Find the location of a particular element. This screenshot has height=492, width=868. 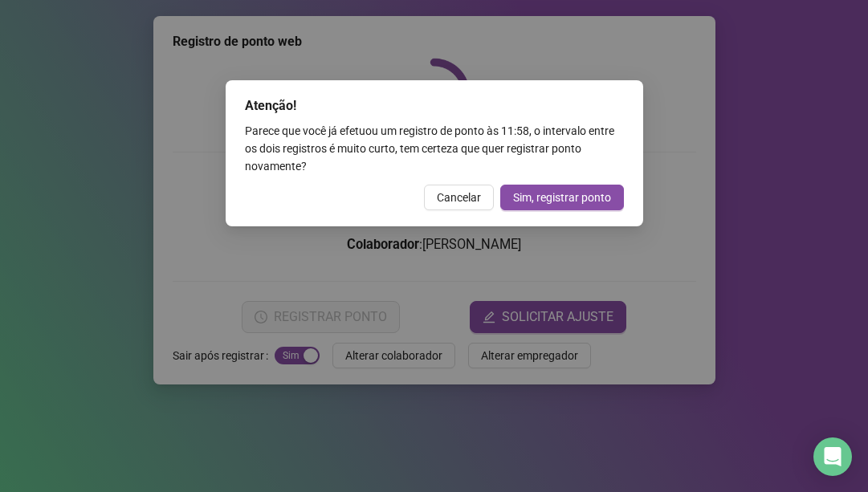

button: Sim, registrar ponto is located at coordinates (562, 197).